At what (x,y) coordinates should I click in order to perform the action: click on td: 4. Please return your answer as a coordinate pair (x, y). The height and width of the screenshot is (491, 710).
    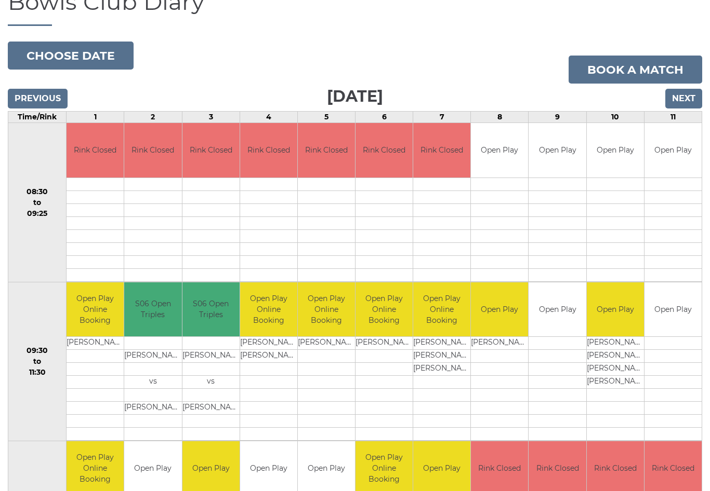
    Looking at the image, I should click on (268, 117).